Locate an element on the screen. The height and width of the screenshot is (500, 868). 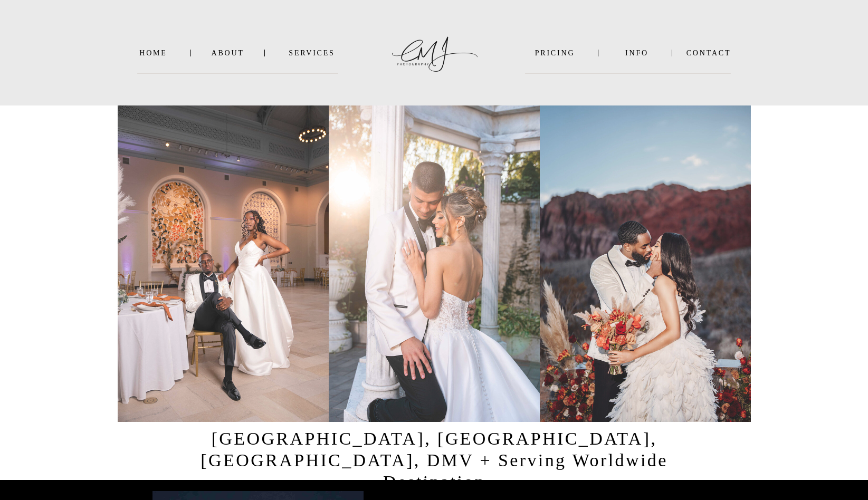
nav: PRICING is located at coordinates (555, 53).